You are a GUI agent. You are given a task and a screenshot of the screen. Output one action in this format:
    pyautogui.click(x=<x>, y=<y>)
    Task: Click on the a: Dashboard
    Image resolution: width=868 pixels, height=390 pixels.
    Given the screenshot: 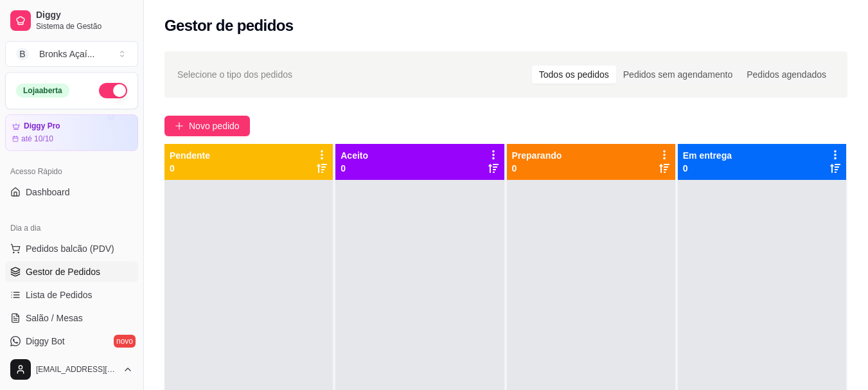 What is the action you would take?
    pyautogui.click(x=71, y=192)
    